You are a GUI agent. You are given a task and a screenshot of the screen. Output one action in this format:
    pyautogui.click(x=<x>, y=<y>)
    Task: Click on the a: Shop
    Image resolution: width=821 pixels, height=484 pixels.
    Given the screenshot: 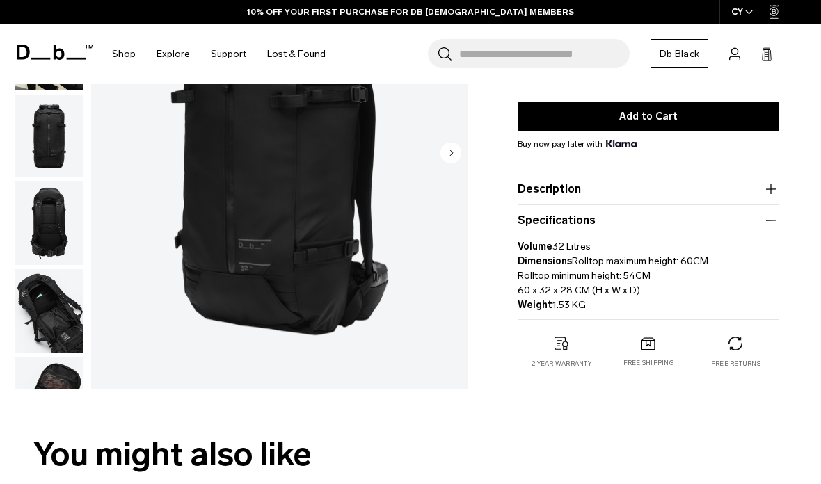 What is the action you would take?
    pyautogui.click(x=124, y=54)
    